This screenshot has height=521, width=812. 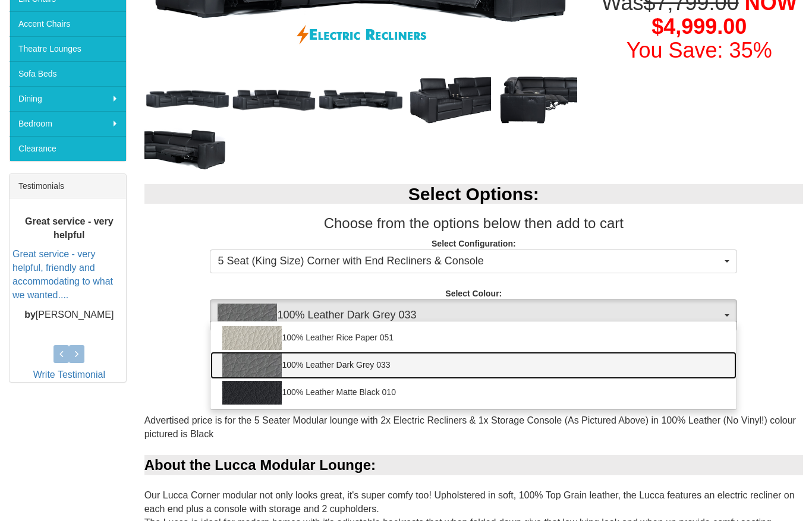 What do you see at coordinates (473, 315) in the screenshot?
I see `button: 100% Leather Dark Grey 033100% Leather Dark Grey 033` at bounding box center [473, 315].